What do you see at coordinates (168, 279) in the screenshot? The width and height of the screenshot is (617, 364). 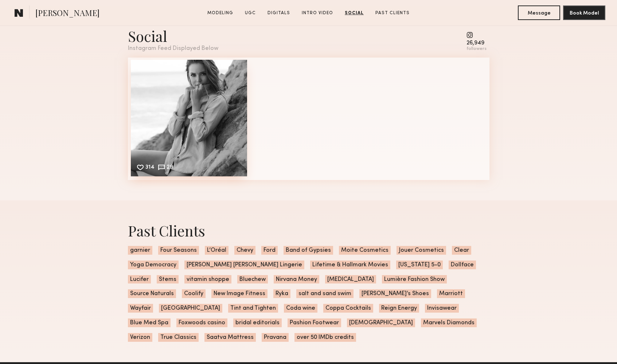 I see `span: Stems` at bounding box center [168, 279].